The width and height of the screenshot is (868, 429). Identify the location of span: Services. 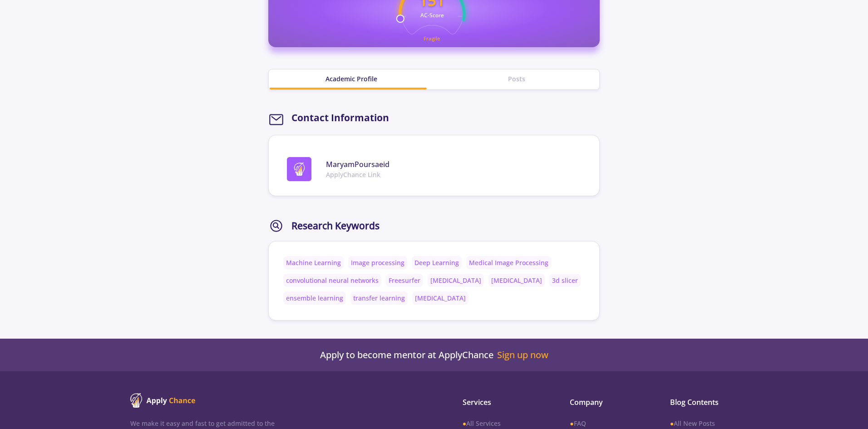
(502, 402).